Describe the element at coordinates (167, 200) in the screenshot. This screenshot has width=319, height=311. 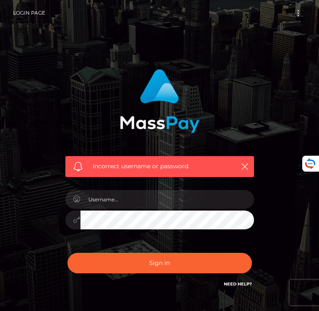
I see `input: Username...` at that location.